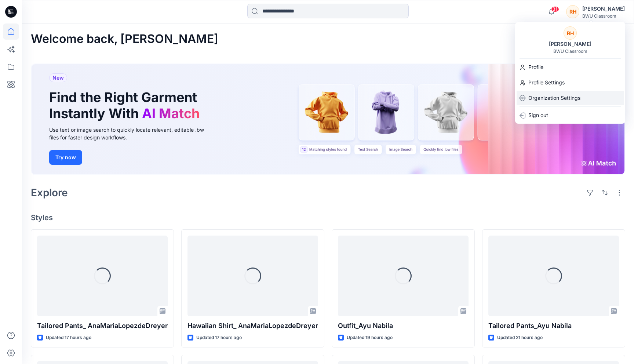  Describe the element at coordinates (328, 217) in the screenshot. I see `h4: Styles` at that location.